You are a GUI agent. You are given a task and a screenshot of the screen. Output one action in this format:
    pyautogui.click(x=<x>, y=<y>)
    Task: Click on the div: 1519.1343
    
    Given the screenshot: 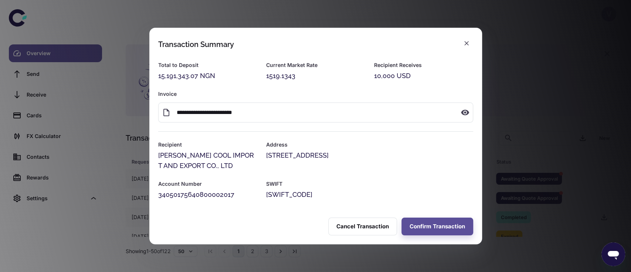 What is the action you would take?
    pyautogui.click(x=315, y=76)
    